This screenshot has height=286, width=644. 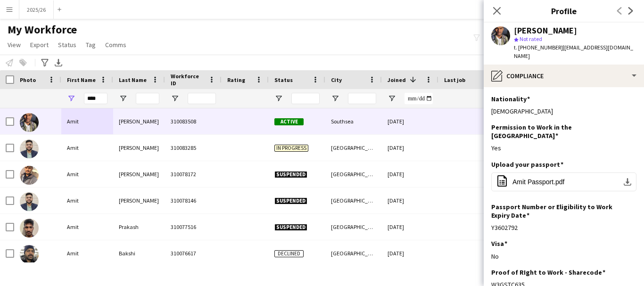 What do you see at coordinates (560, 211) in the screenshot?
I see `h3: Passport Number or Eligibility to Work Expiry Date` at bounding box center [560, 211].